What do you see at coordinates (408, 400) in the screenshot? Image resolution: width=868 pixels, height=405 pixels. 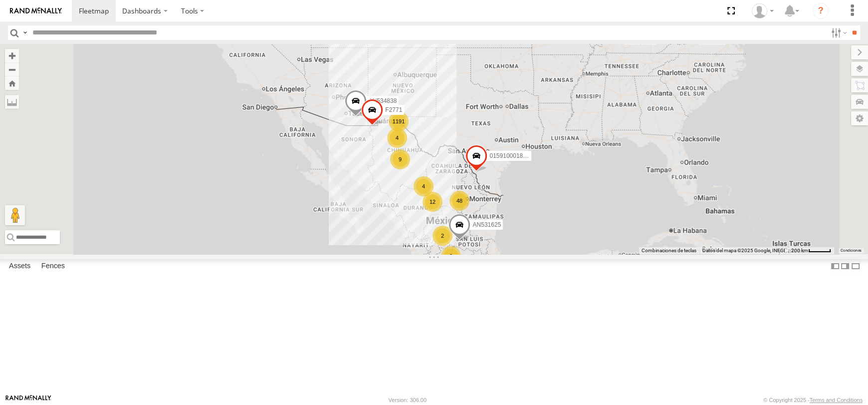 I see `div: Version: 306.00` at bounding box center [408, 400].